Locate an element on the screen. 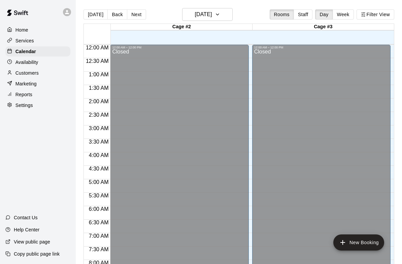  p: Reports is located at coordinates (24, 95).